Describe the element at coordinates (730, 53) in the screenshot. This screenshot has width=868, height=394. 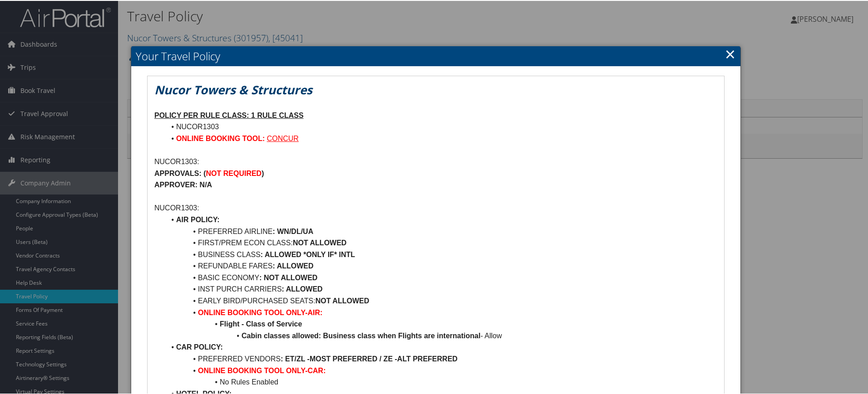
I see `a: Close` at that location.